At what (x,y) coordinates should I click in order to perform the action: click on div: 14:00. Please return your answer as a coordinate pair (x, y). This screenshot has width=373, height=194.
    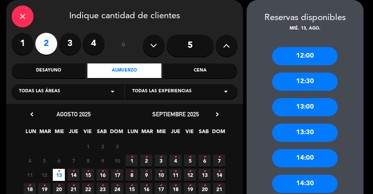
    Looking at the image, I should click on (305, 158).